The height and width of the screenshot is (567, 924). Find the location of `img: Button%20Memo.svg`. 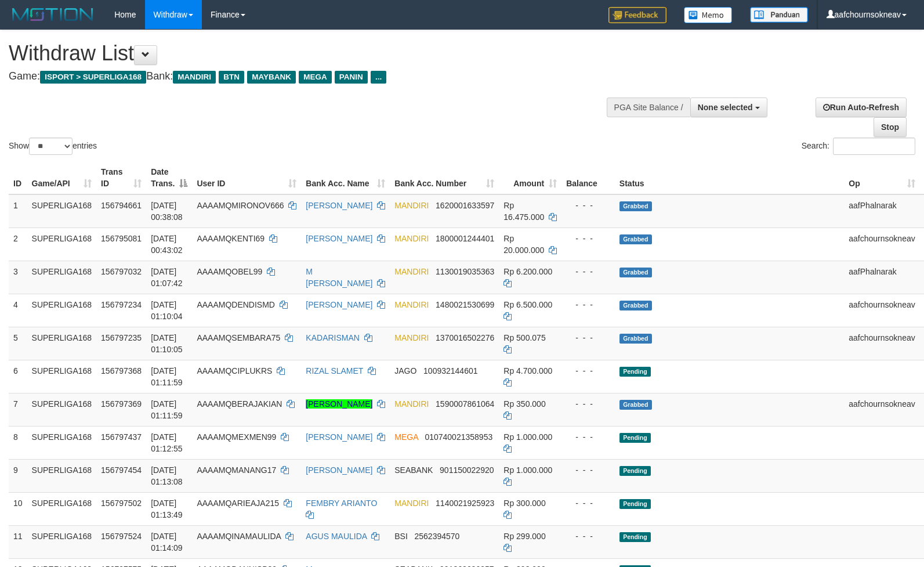

img: Button%20Memo.svg is located at coordinates (708, 15).